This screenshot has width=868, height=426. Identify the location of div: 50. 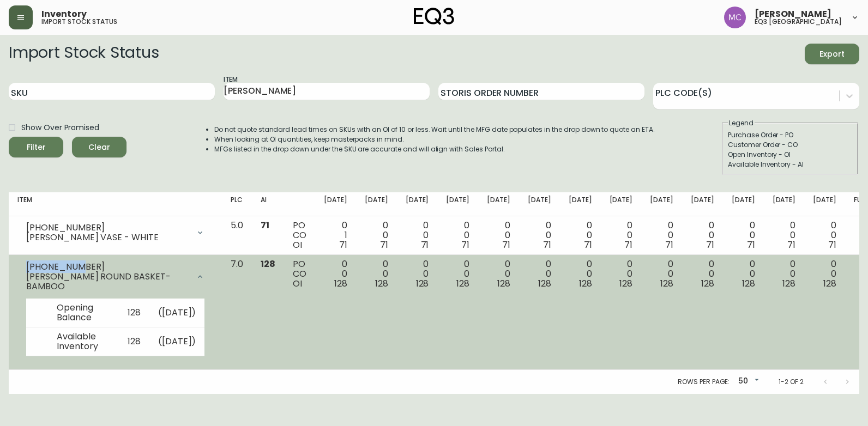
(748, 381).